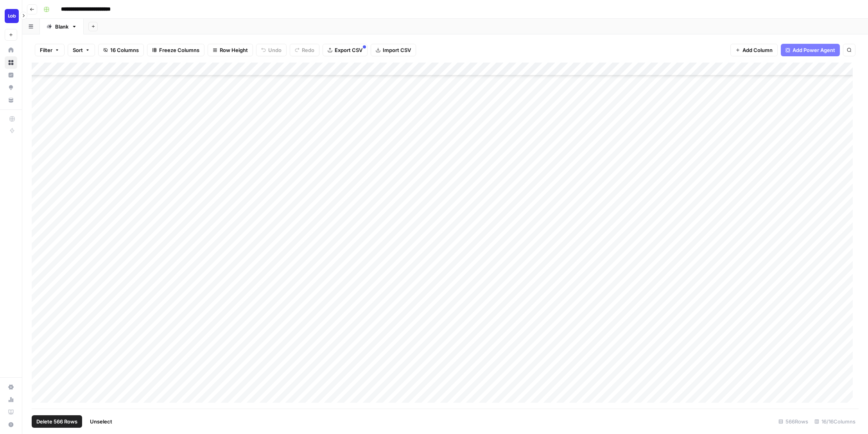 The width and height of the screenshot is (868, 434). What do you see at coordinates (50, 50) in the screenshot?
I see `button: Filter` at bounding box center [50, 50].